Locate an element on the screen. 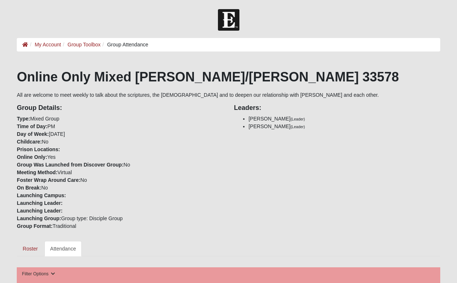  strong: Group Format: is located at coordinates (35, 226).